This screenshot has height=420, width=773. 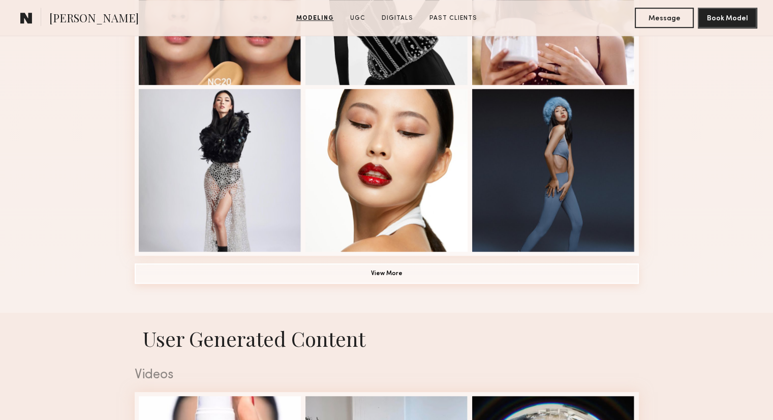 What do you see at coordinates (387, 273) in the screenshot?
I see `button: View More` at bounding box center [387, 273].